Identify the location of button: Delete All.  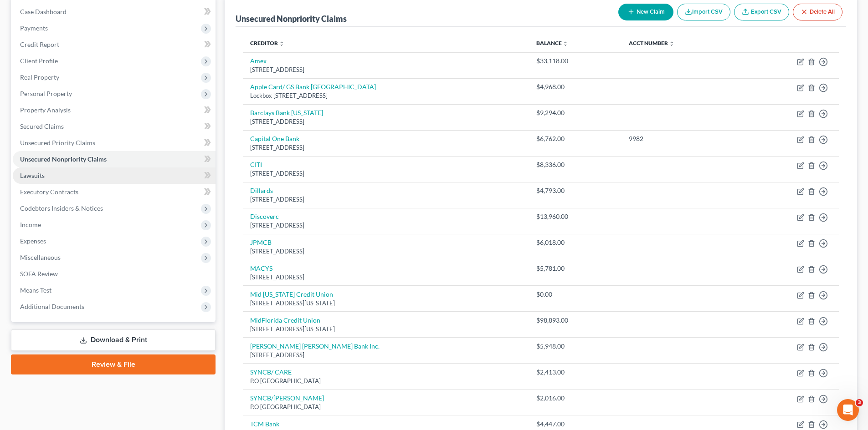
(817, 12).